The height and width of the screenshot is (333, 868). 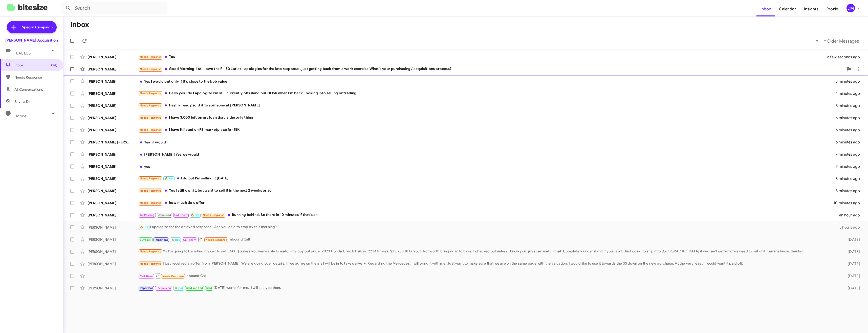 What do you see at coordinates (812, 9) in the screenshot?
I see `span: Insights` at bounding box center [812, 9].